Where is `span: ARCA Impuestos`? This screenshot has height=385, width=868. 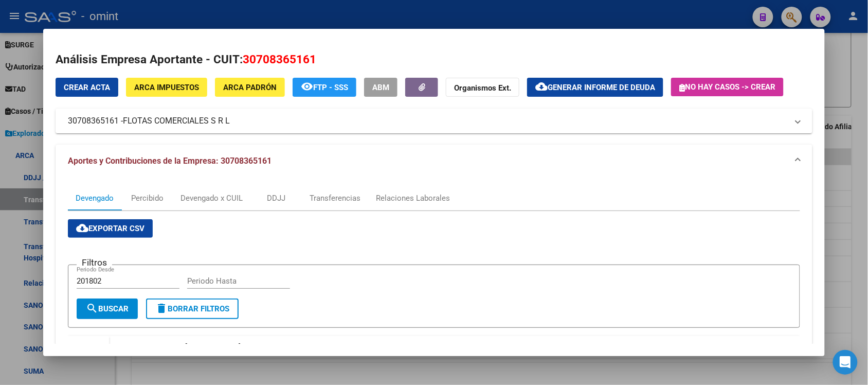
span: ARCA Impuestos is located at coordinates (166, 87).